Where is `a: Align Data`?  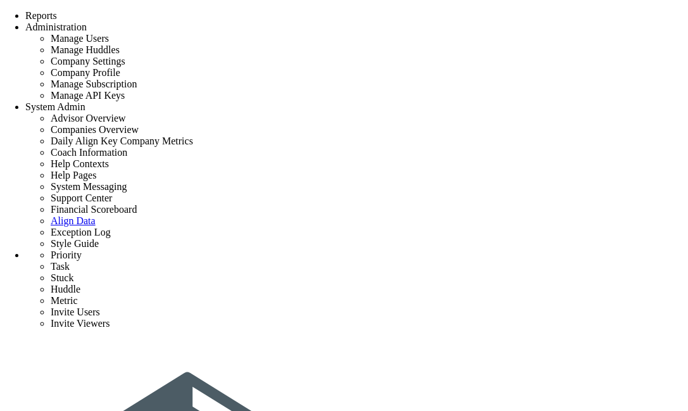 a: Align Data is located at coordinates (73, 220).